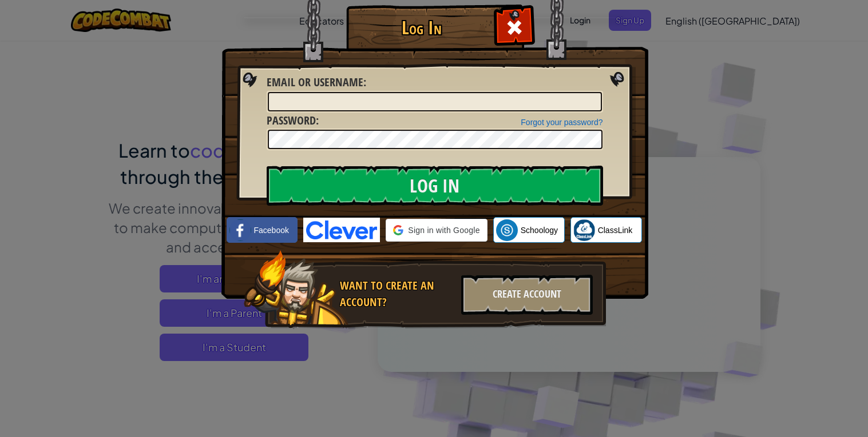  What do you see at coordinates (271, 231) in the screenshot?
I see `span: Facebook` at bounding box center [271, 231].